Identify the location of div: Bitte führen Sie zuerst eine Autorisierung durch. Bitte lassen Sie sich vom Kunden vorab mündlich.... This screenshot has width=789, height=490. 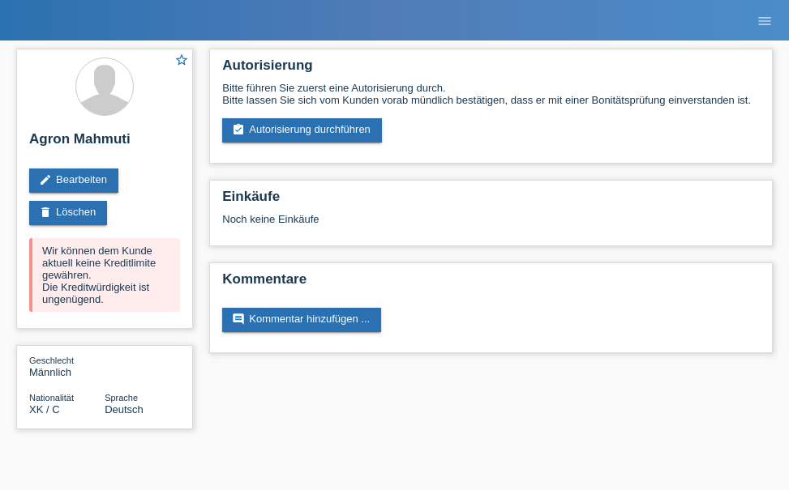
(490, 94).